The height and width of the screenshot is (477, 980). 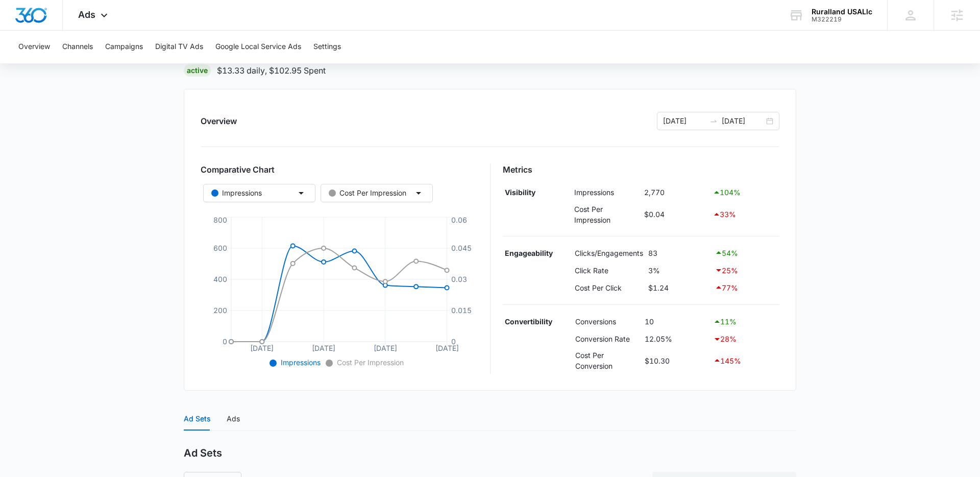 What do you see at coordinates (676, 340) in the screenshot?
I see `td: 12.05%` at bounding box center [676, 340].